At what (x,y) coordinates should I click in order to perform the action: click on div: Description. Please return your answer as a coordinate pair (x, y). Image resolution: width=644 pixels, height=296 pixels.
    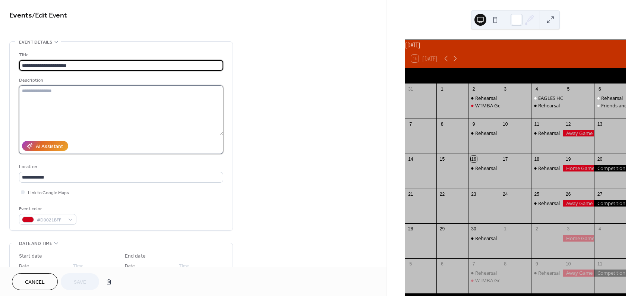
    Looking at the image, I should click on (120, 80).